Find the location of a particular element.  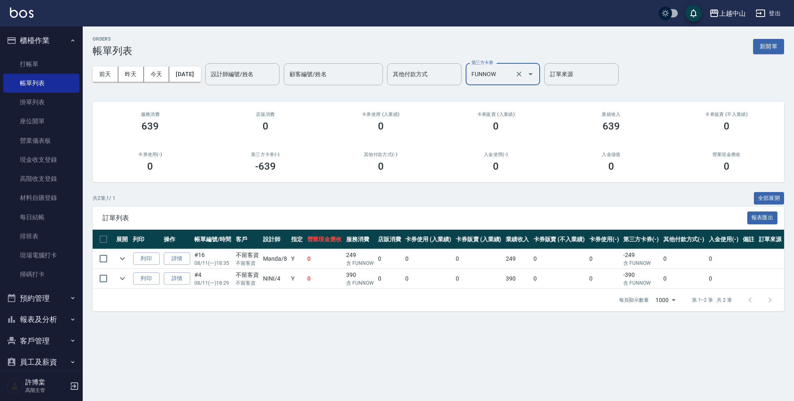

th: 業績收入 is located at coordinates (518, 239).